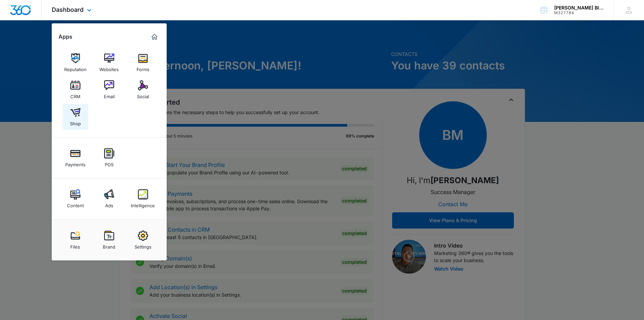 Image resolution: width=644 pixels, height=320 pixels. I want to click on a: Content, so click(75, 199).